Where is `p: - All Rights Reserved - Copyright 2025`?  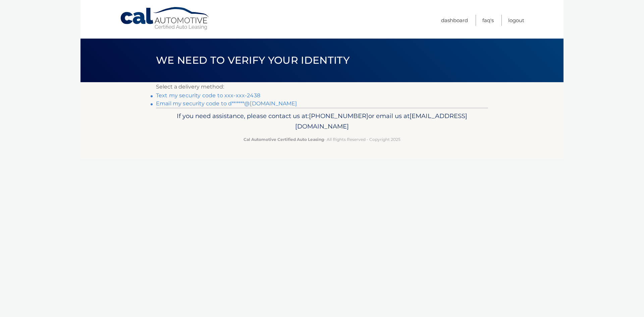 p: - All Rights Reserved - Copyright 2025 is located at coordinates (322, 139).